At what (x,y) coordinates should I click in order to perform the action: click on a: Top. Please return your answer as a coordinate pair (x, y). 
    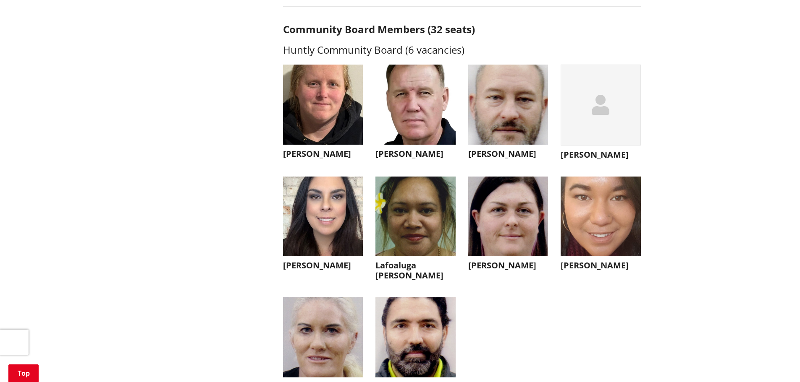
    Looking at the image, I should click on (24, 374).